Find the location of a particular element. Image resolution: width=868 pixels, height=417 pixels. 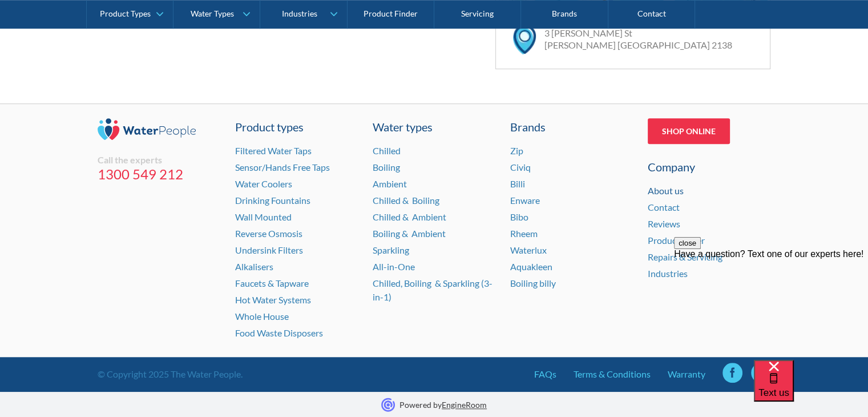

div: Industries is located at coordinates (299, 13).